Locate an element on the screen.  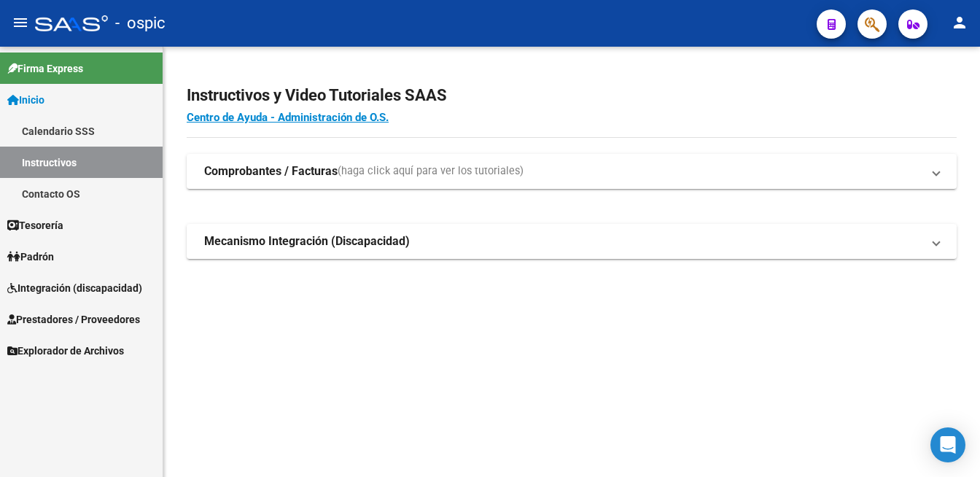
mat-expansion-panel-header: Comprobantes / Facturas(haga click aquí para ver los tutoriales) is located at coordinates (571, 171).